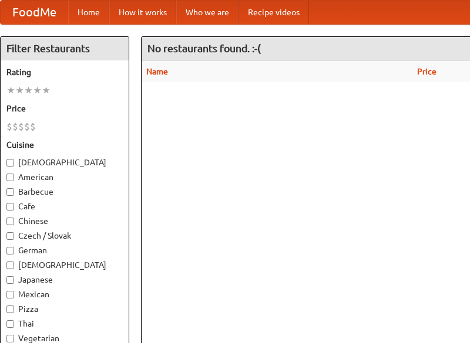 The image size is (470, 343). I want to click on input: Mexican, so click(10, 295).